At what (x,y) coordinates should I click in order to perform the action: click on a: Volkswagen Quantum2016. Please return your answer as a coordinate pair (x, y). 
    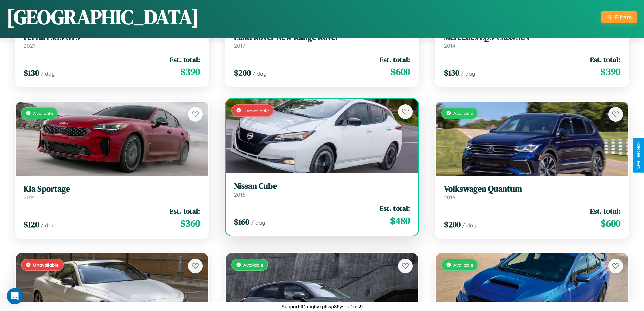
    Looking at the image, I should click on (532, 192).